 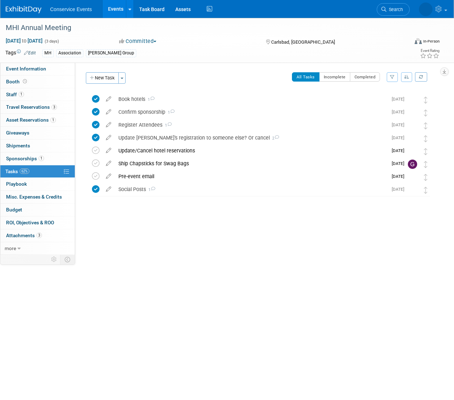 I want to click on span: (3 days), so click(x=52, y=41).